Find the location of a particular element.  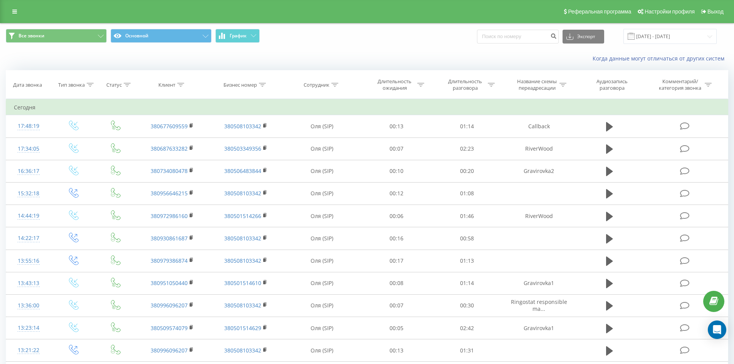

div: 17:34:05 is located at coordinates (28, 149).